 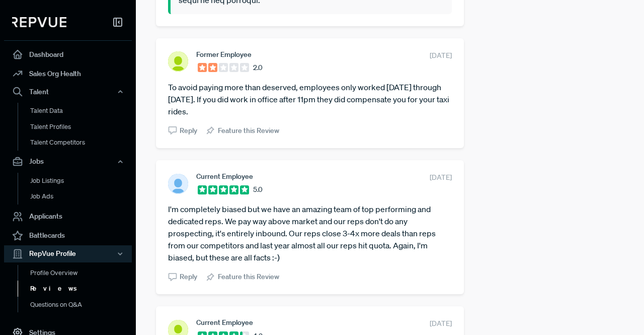 I want to click on span: 5.0, so click(x=258, y=189).